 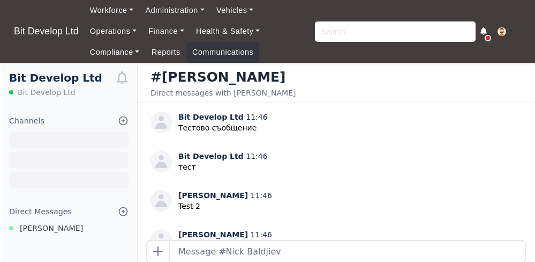 What do you see at coordinates (62, 78) in the screenshot?
I see `h1: Bit Develop Ltd` at bounding box center [62, 78].